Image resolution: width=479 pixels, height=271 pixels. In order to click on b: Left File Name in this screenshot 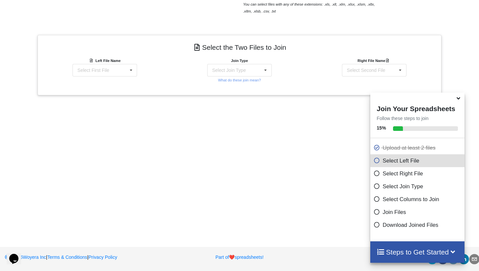, I will do `click(108, 61)`.